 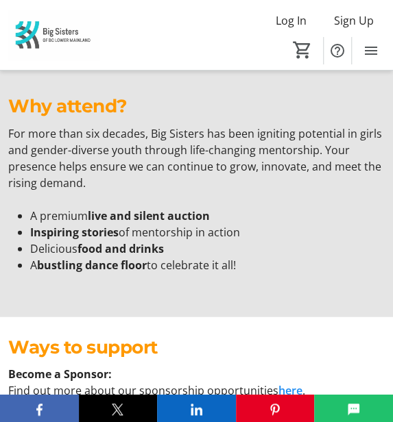 What do you see at coordinates (354, 21) in the screenshot?
I see `span: Sign Up` at bounding box center [354, 21].